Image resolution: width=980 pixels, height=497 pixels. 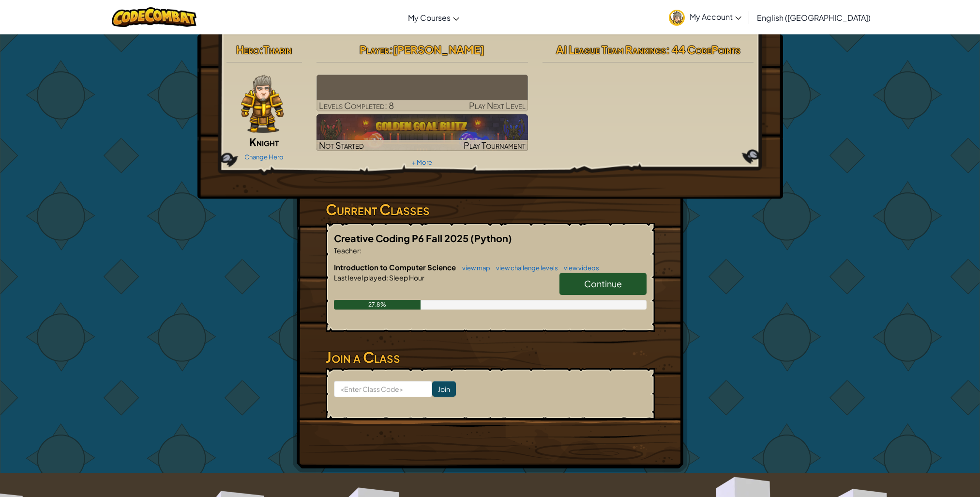 I want to click on input: <Enter Class Code>, so click(x=383, y=389).